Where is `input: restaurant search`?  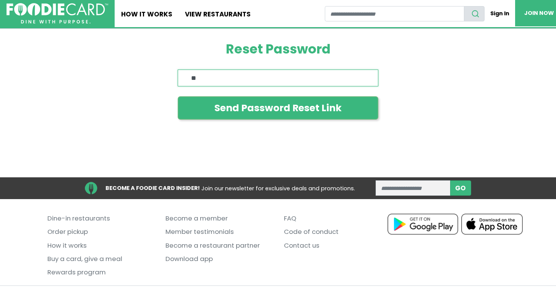
input: restaurant search is located at coordinates (394, 14).